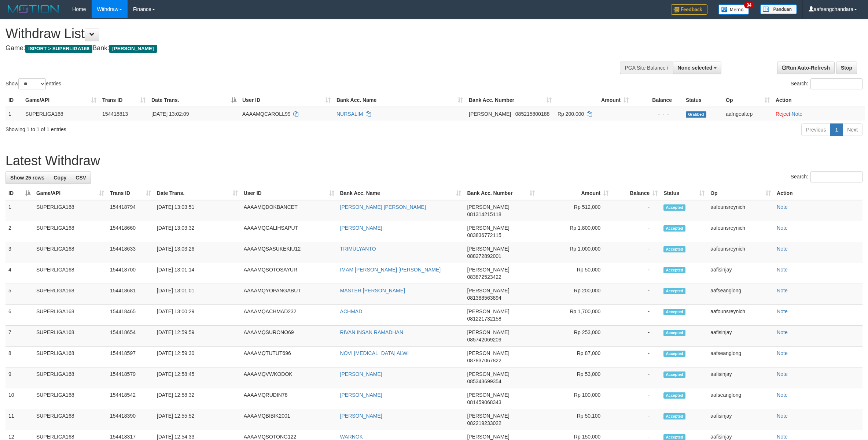  I want to click on td: AAAAMQVWKODOK, so click(289, 378).